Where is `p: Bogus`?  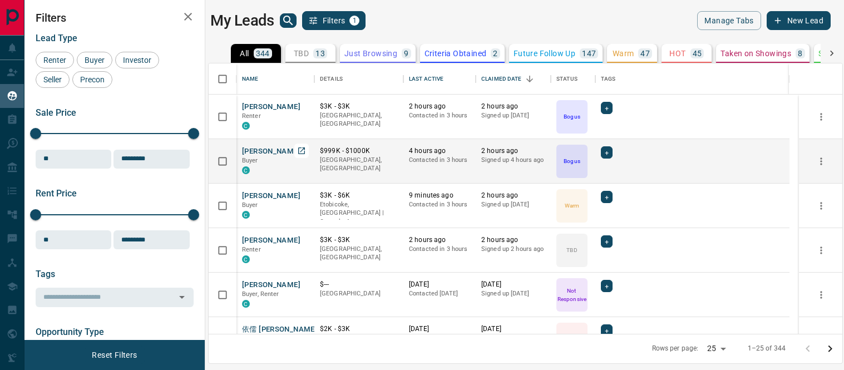 p: Bogus is located at coordinates (572, 116).